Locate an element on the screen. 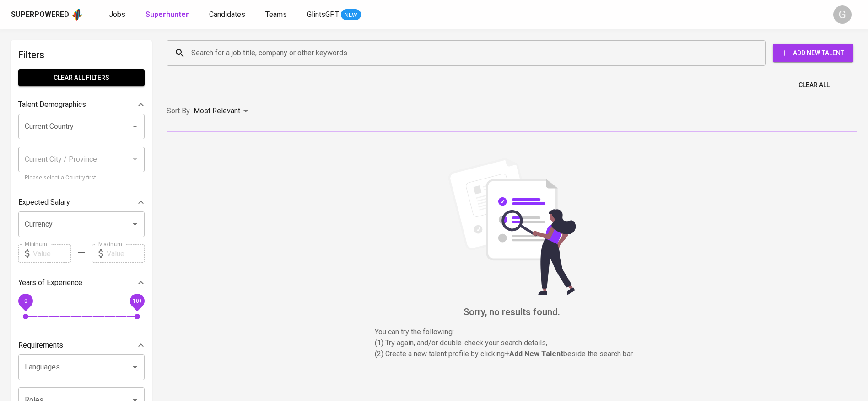 Image resolution: width=868 pixels, height=401 pixels. a: Superpoweredapp logo is located at coordinates (47, 14).